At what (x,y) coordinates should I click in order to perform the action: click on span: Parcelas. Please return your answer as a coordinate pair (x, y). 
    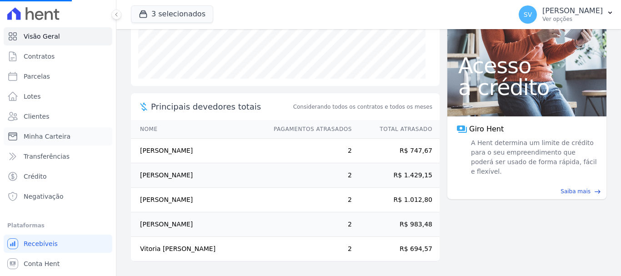
    Looking at the image, I should click on (37, 76).